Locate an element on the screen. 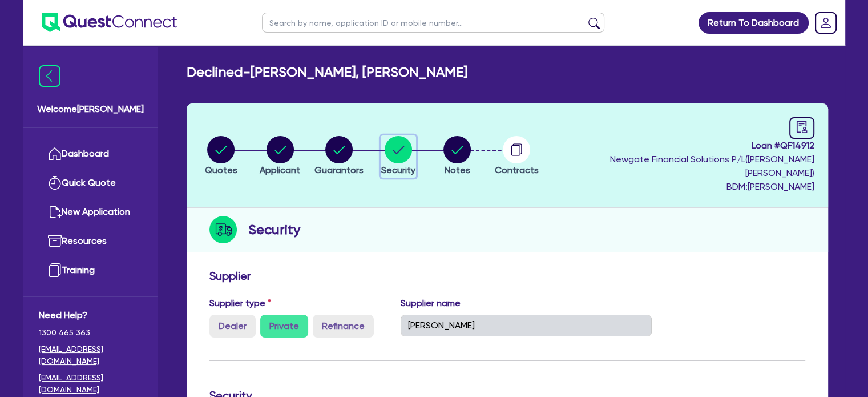 The image size is (868, 397). img: new-application is located at coordinates (55, 212).